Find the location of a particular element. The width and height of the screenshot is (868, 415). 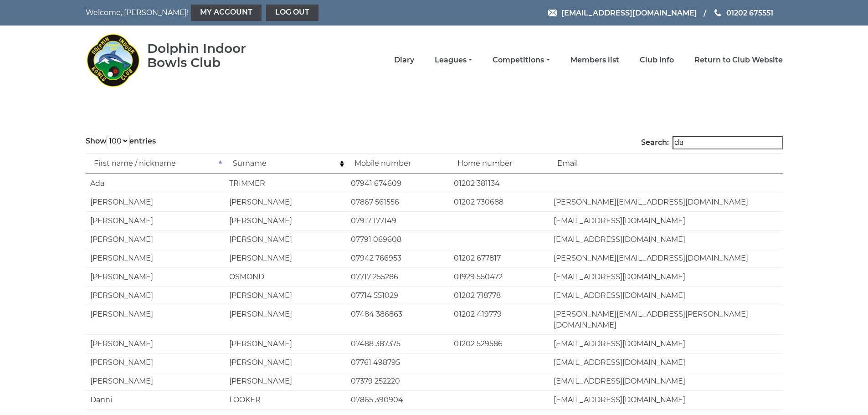

a: Competitions is located at coordinates (521, 60).